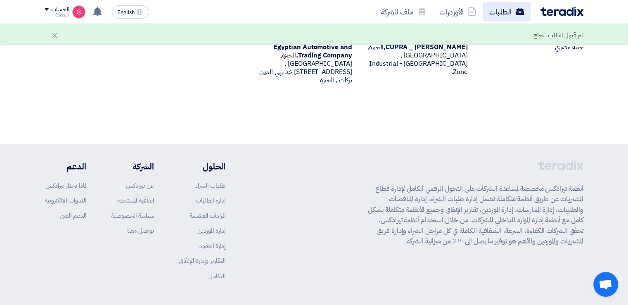 This screenshot has width=628, height=305. What do you see at coordinates (532, 47) in the screenshot?
I see `div: جنيه مصري` at bounding box center [532, 47].